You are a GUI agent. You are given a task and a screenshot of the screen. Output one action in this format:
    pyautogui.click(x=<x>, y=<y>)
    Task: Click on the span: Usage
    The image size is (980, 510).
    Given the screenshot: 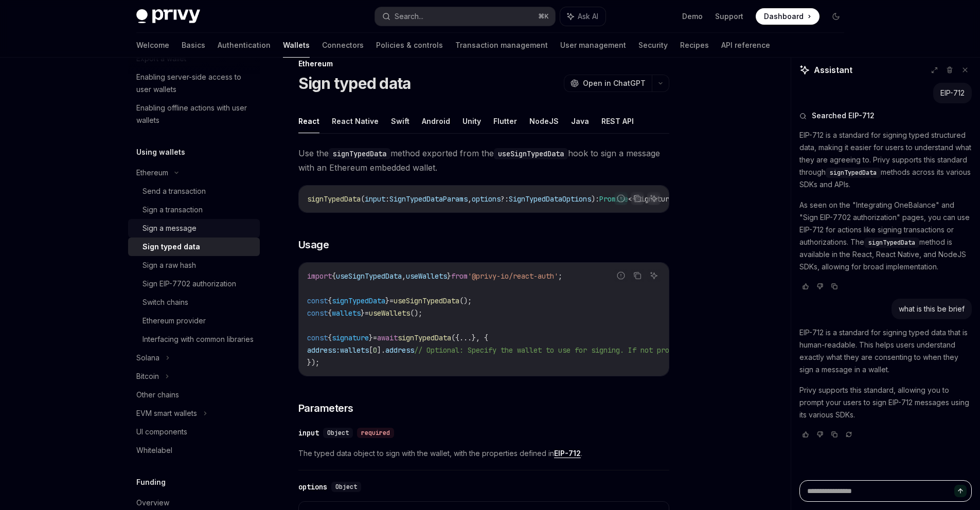 What is the action you would take?
    pyautogui.click(x=314, y=245)
    